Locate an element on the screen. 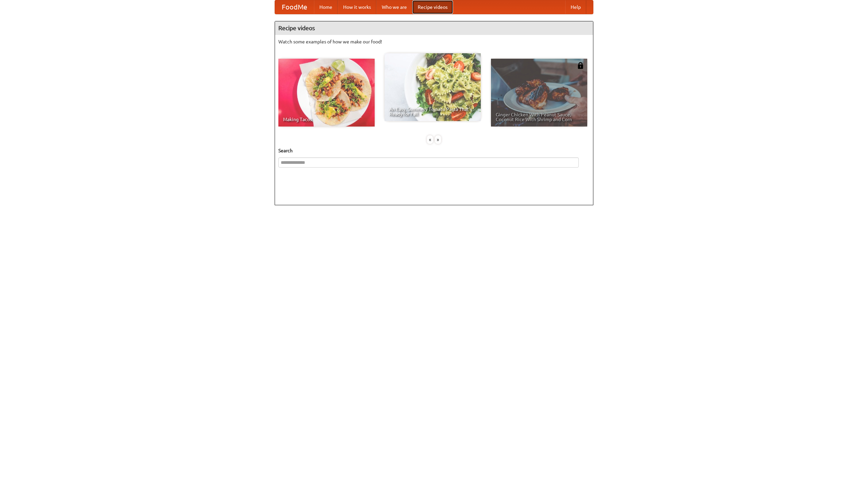  p: Watch some examples of how we make our food! is located at coordinates (434, 42).